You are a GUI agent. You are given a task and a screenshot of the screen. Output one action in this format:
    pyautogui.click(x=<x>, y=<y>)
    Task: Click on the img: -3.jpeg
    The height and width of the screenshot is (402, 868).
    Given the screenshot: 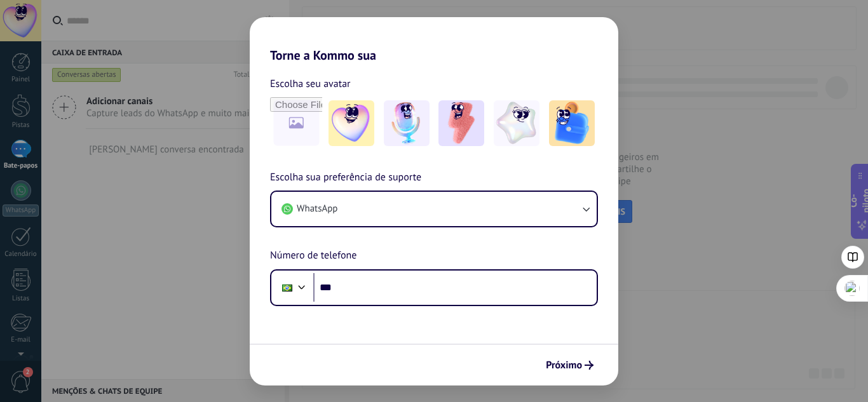 What is the action you would take?
    pyautogui.click(x=462, y=123)
    